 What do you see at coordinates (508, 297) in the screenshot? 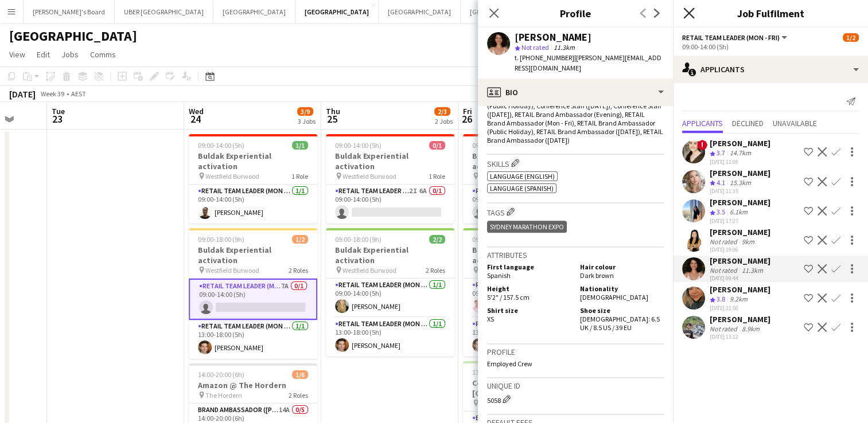
I see `span: 5'2" / 157.5 cm` at bounding box center [508, 297].